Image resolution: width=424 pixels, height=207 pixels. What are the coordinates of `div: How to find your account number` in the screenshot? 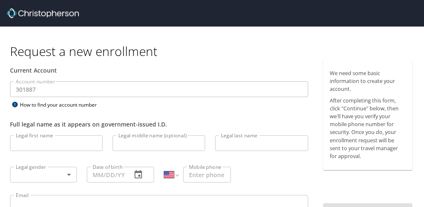 It's located at (62, 105).